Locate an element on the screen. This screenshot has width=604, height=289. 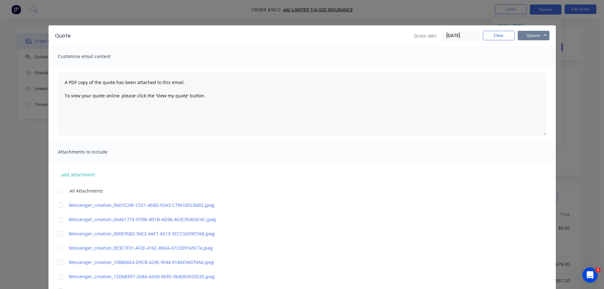
span: All Attachments is located at coordinates (86, 190).